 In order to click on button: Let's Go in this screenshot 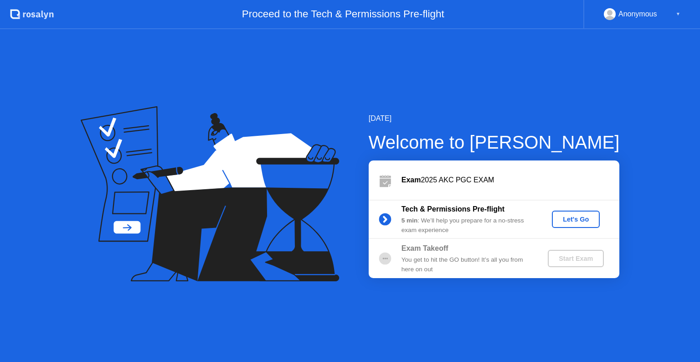, I will do `click(576, 219)`.